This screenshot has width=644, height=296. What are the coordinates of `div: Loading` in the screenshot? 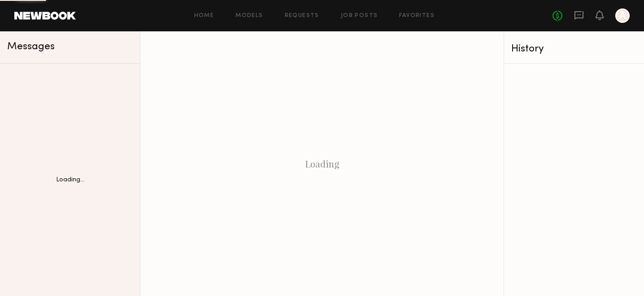 It's located at (322, 163).